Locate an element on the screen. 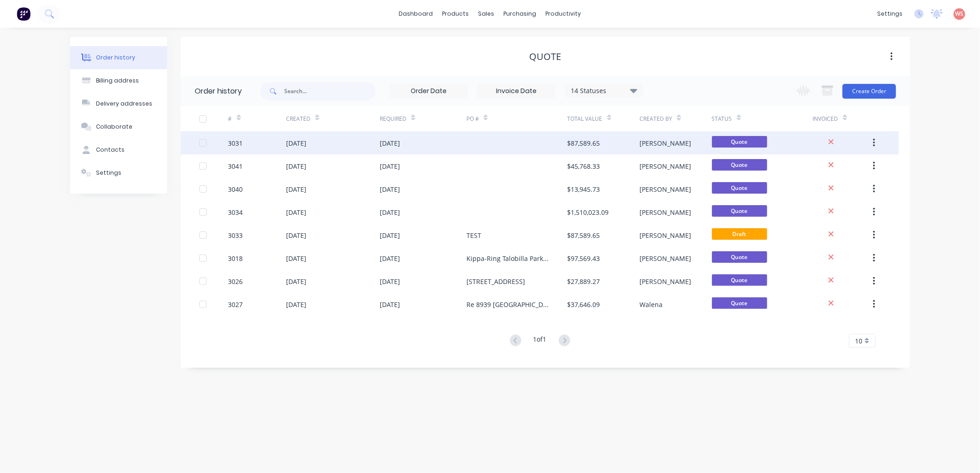 This screenshot has height=473, width=980. div: TEST is located at coordinates (474, 236).